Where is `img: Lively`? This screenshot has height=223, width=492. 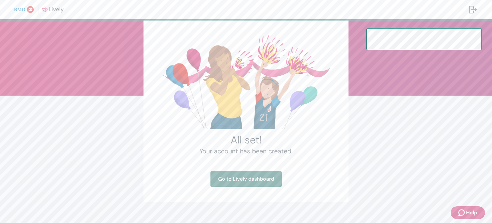 img: Lively is located at coordinates (39, 10).